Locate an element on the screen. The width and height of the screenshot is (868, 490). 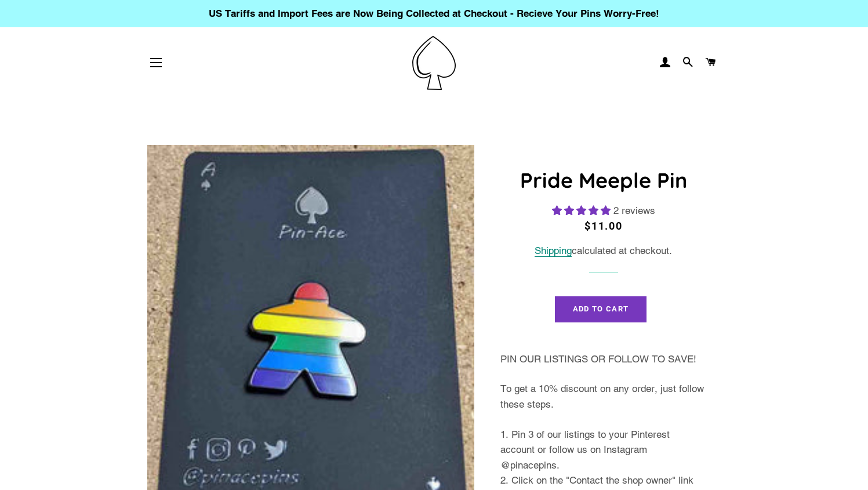
p: To get a 10% discount on any order, just follow these steps. is located at coordinates (603, 396).